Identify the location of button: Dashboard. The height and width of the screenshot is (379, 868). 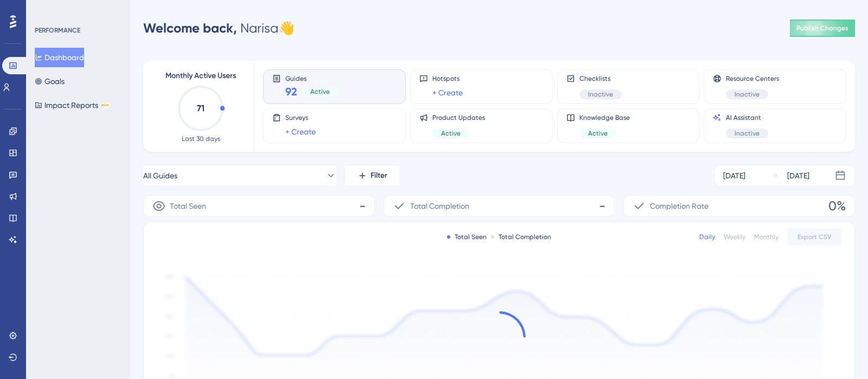
(59, 57).